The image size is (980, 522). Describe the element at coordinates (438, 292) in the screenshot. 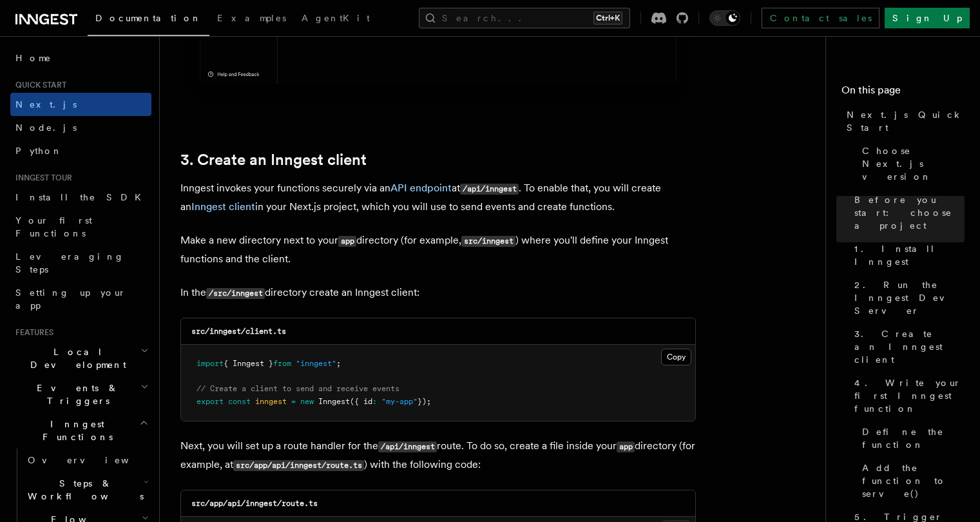

I see `p: In the directory create an Inngest client:` at that location.